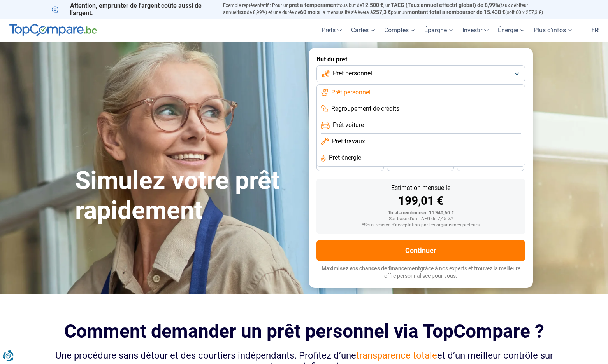 Image resolution: width=608 pixels, height=364 pixels. I want to click on div: Total à rembourser: 11 940,60 €, so click(421, 214).